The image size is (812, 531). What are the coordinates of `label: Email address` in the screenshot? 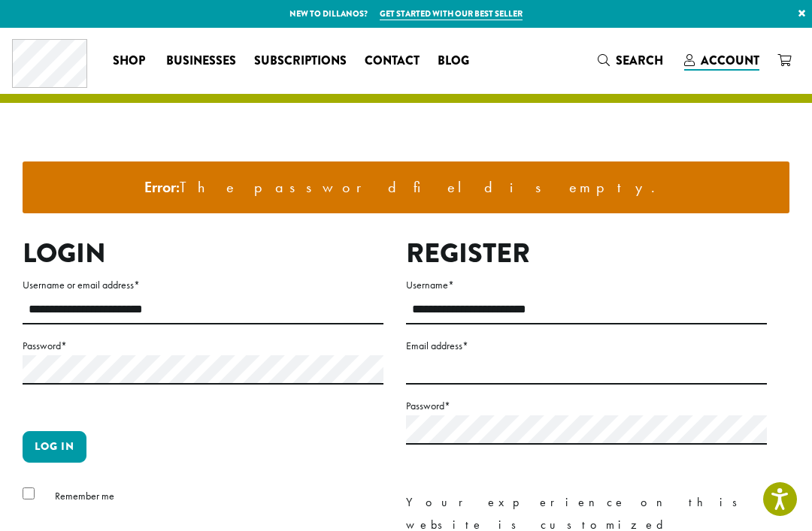 It's located at (587, 346).